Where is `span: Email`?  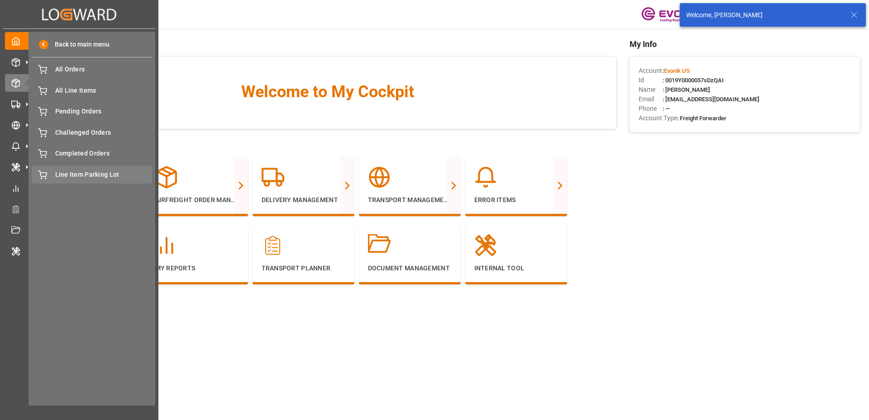
span: Email is located at coordinates (650, 99).